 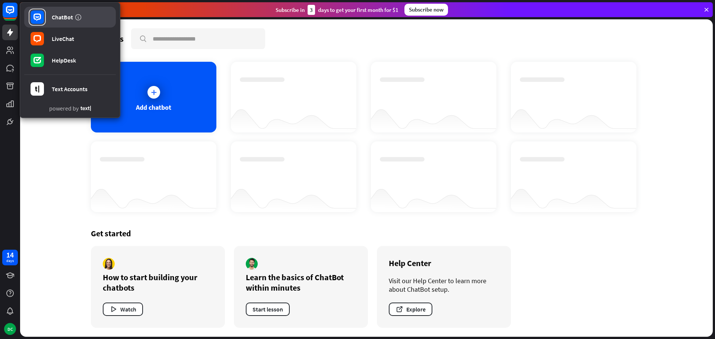 What do you see at coordinates (17, 14) in the screenshot?
I see `button: Open LiveChat chat widget` at bounding box center [17, 14].